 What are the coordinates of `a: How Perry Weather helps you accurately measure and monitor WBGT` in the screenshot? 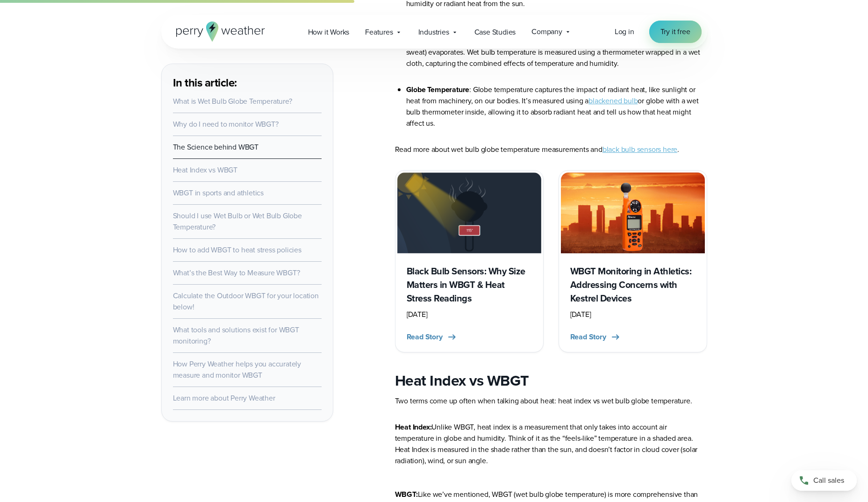 It's located at (237, 369).